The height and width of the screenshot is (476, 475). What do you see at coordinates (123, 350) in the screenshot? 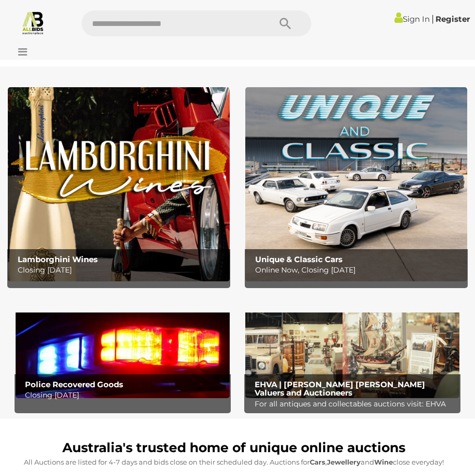
I see `img: Police Recovered Goods` at bounding box center [123, 350].